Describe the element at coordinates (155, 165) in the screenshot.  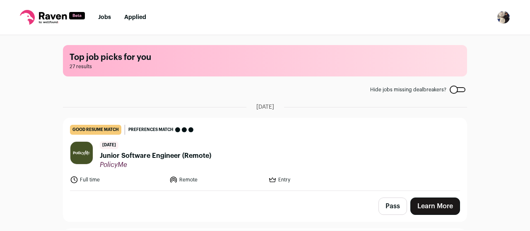
I see `span: PolicyMe` at that location.